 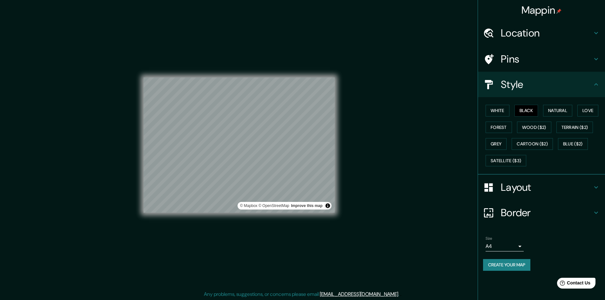 I want to click on div: Border, so click(x=541, y=213).